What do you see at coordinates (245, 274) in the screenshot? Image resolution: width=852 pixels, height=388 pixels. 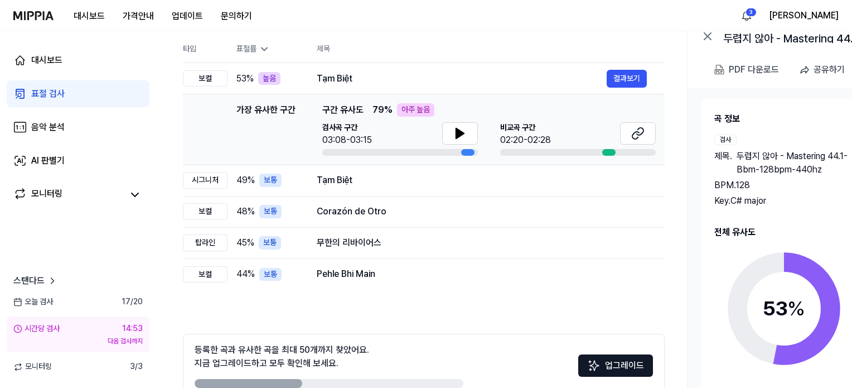 I see `span: 44 %` at bounding box center [245, 274].